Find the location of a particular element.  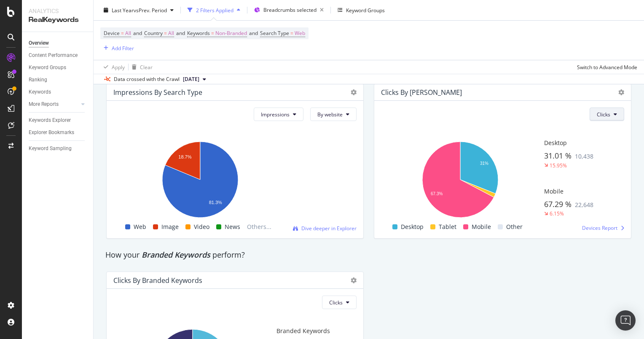

button: Clear is located at coordinates (140, 67).